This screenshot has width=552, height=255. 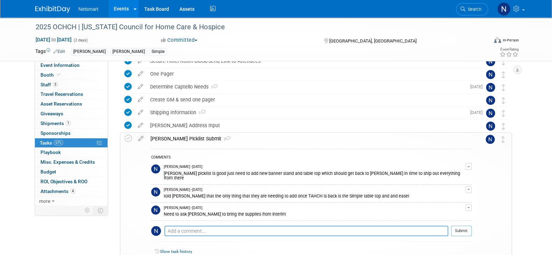 What do you see at coordinates (51, 75) in the screenshot?
I see `span: Booth` at bounding box center [51, 75].